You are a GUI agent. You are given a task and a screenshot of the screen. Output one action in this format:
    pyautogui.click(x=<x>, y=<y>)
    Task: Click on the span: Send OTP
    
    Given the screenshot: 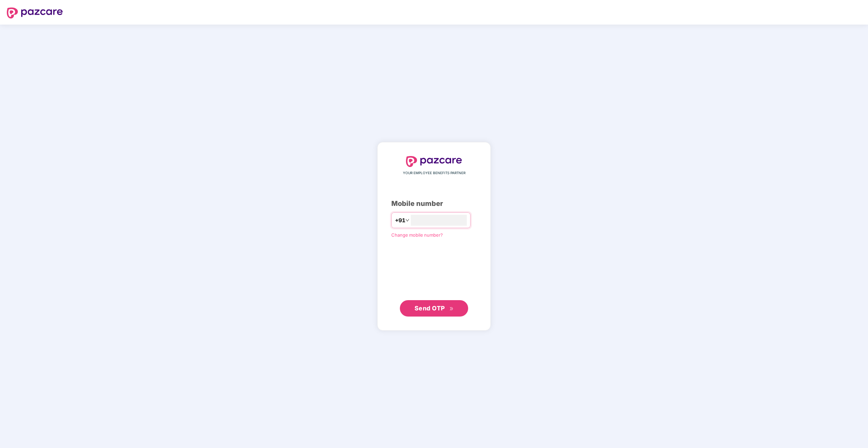 What is the action you would take?
    pyautogui.click(x=429, y=308)
    